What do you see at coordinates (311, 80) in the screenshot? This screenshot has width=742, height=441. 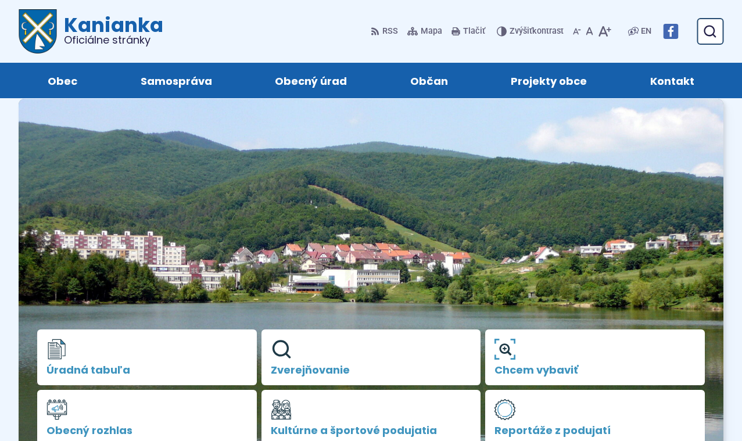 I see `a: Obecný úrad` at bounding box center [311, 80].